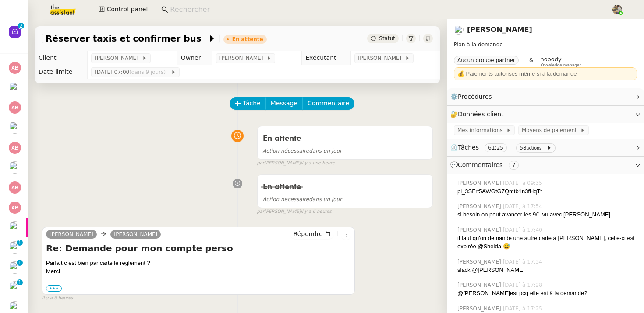  I want to click on div: 💬Commentaires 7, so click(545, 165).